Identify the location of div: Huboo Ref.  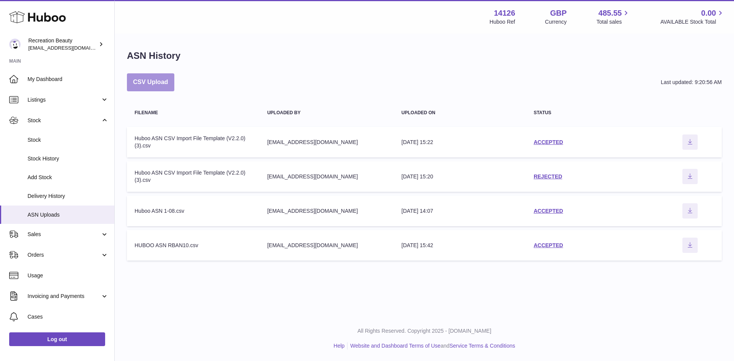
(502, 22).